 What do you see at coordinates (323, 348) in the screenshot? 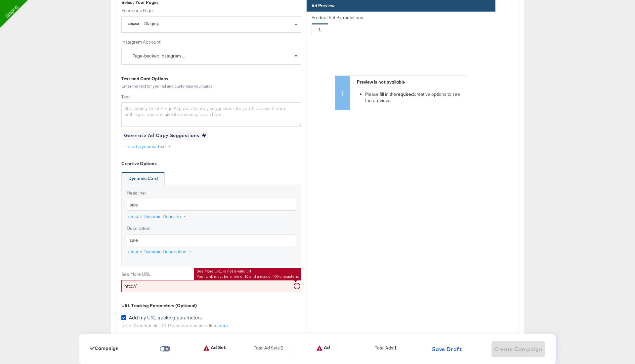
I see `div: Ad` at bounding box center [323, 348].